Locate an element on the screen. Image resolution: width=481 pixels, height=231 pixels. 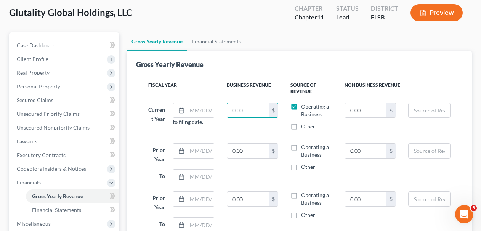
th: Fiscal Year is located at coordinates (181, 88).